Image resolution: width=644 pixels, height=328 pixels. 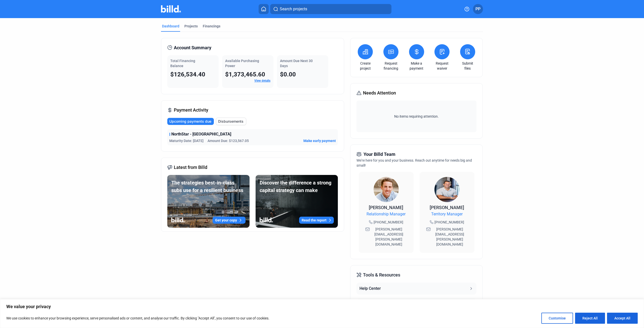 I want to click on button: Get your copy, so click(x=229, y=220).